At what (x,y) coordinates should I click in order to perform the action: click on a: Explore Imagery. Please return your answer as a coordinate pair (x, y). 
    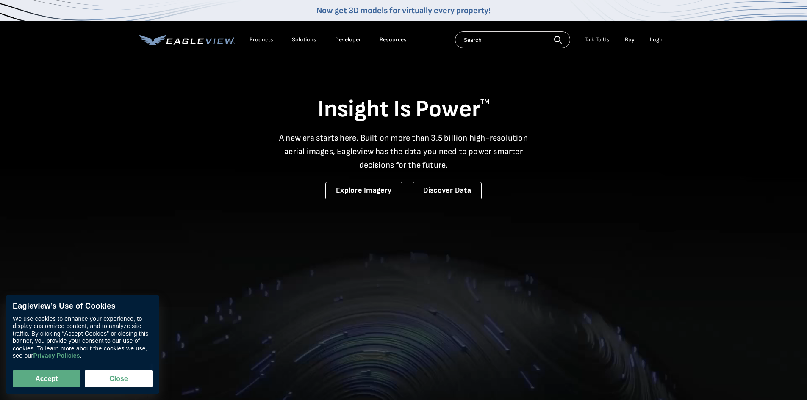
    Looking at the image, I should click on (364, 191).